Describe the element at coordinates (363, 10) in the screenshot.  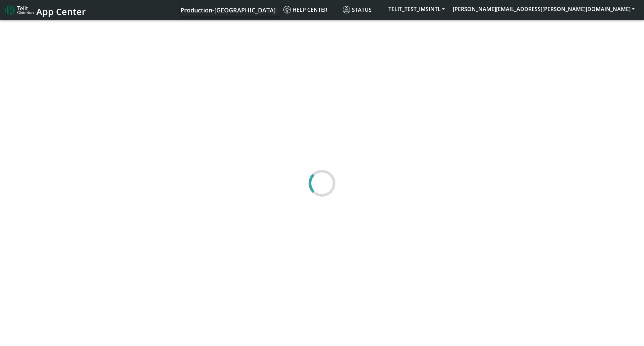
I see `a: Status` at that location.